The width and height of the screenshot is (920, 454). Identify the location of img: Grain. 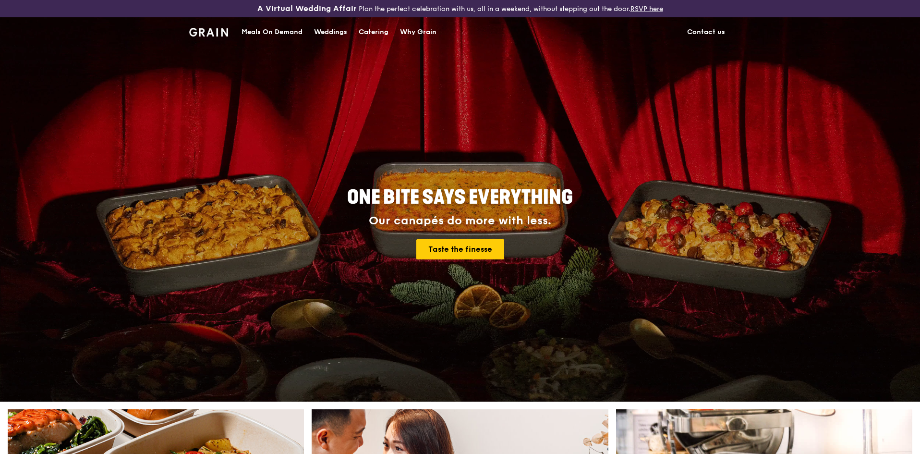
(208, 32).